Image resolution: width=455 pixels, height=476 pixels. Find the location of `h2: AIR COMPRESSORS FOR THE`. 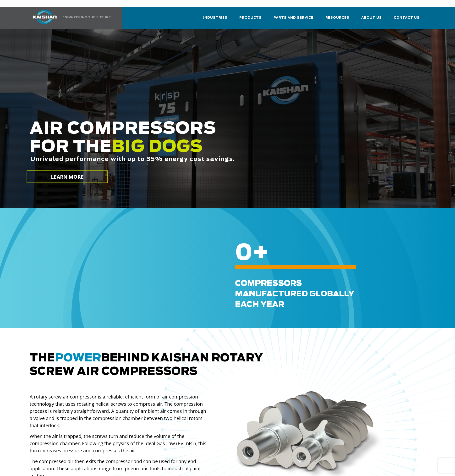

h2: AIR COMPRESSORS FOR THE is located at coordinates (194, 148).